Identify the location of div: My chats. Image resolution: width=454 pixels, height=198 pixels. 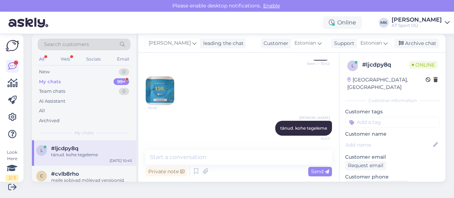
(50, 82).